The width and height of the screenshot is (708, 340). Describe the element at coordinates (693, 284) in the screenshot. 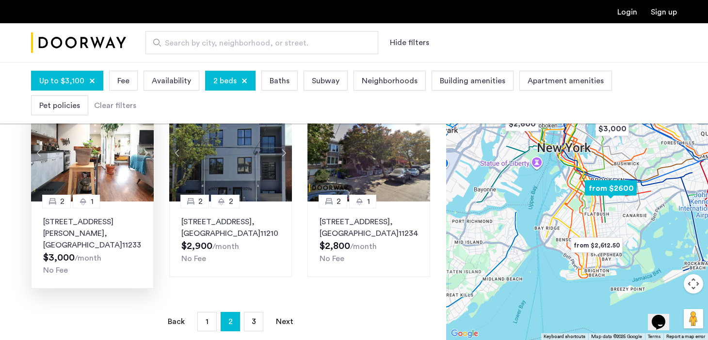

I see `button: Map camera controls` at that location.